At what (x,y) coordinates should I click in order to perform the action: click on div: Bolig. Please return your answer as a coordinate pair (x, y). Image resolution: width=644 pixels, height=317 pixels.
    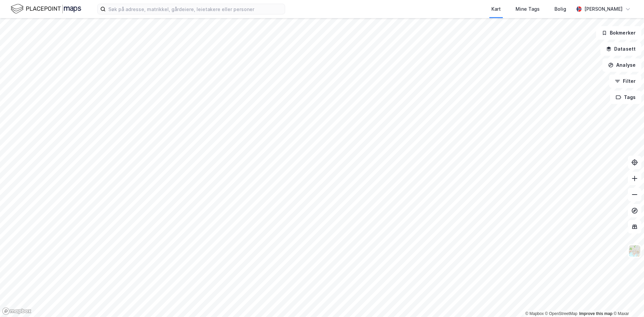
    Looking at the image, I should click on (560, 9).